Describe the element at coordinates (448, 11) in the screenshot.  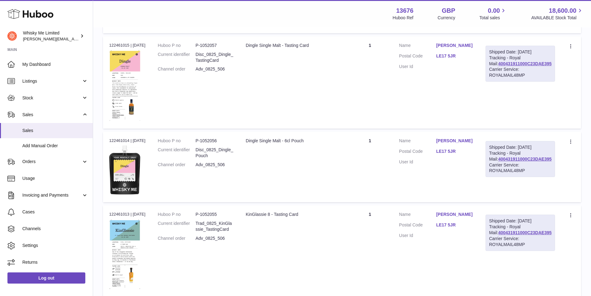
I see `strong: GBP` at that location.